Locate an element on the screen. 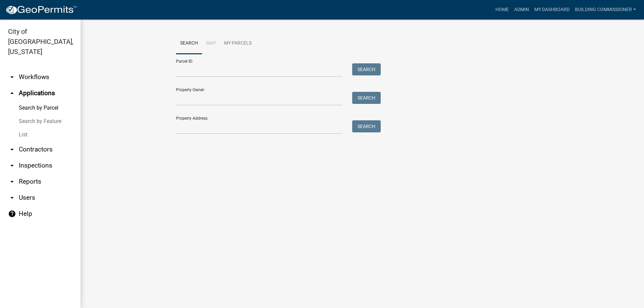 The width and height of the screenshot is (644, 308). a: Building Commissioner is located at coordinates (606, 10).